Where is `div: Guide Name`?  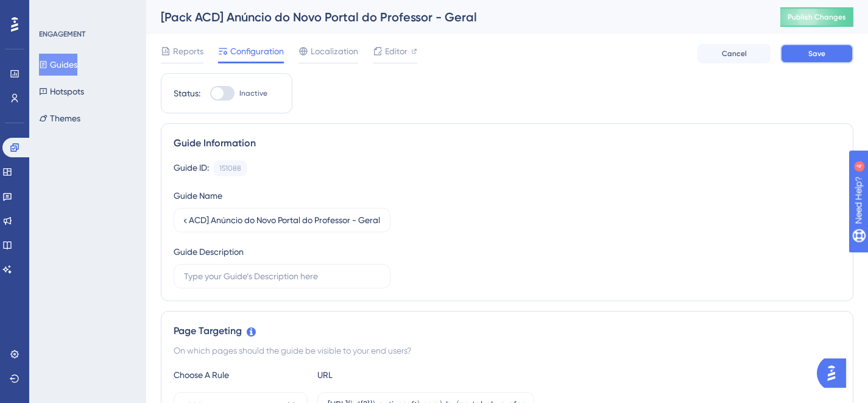
div: Guide Name is located at coordinates (198, 196).